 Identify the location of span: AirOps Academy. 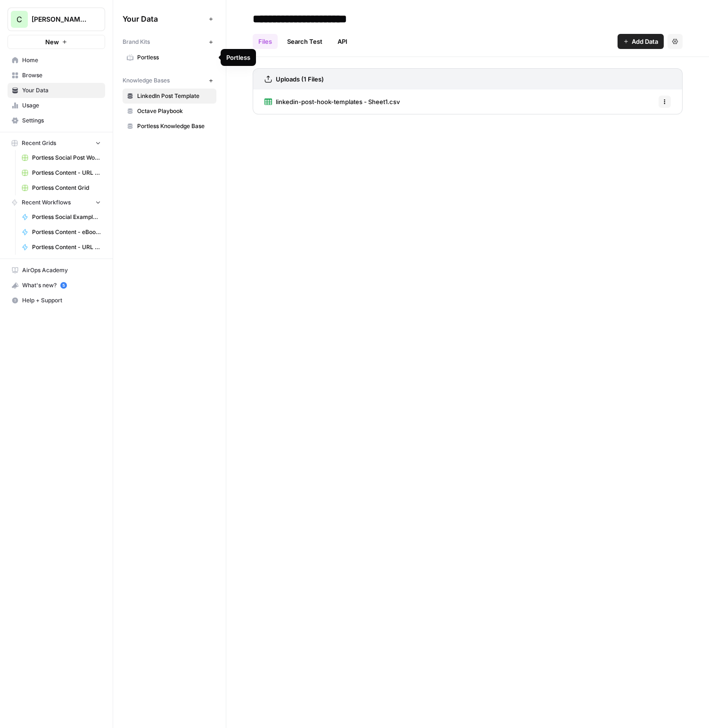
(61, 271).